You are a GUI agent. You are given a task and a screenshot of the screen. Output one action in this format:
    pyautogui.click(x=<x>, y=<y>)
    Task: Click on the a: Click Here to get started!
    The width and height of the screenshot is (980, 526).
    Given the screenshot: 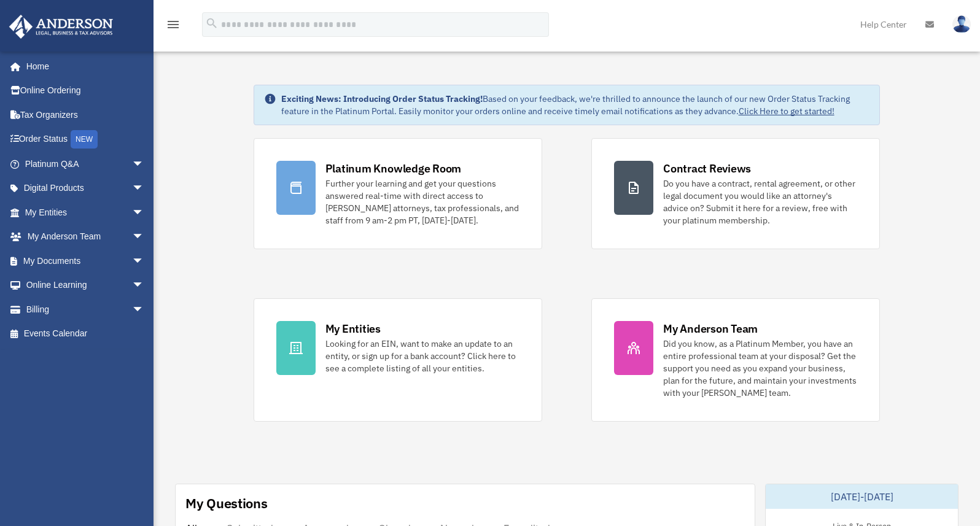 What is the action you would take?
    pyautogui.click(x=786, y=111)
    